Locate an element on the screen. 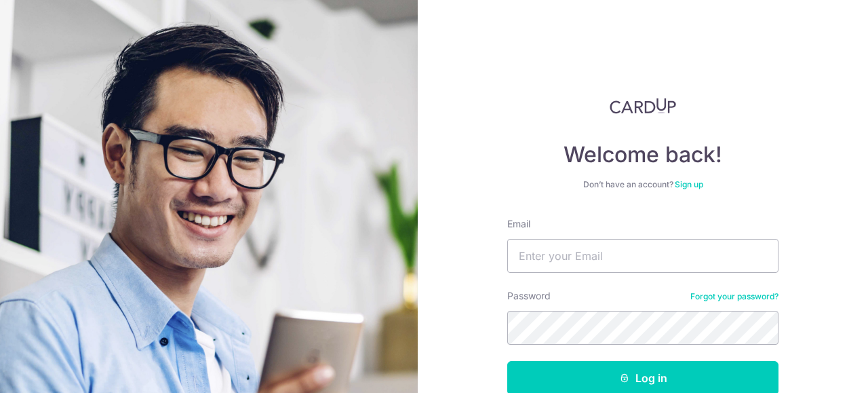  a: Forgot your password? is located at coordinates (735, 297).